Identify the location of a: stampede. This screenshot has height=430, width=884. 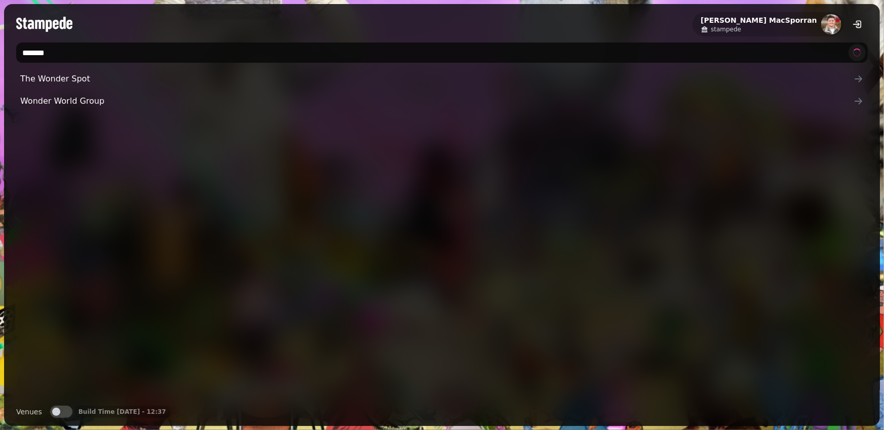
(758, 29).